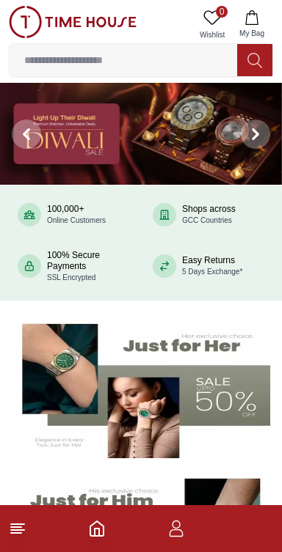 Image resolution: width=282 pixels, height=552 pixels. What do you see at coordinates (76, 215) in the screenshot?
I see `div: 100,000+` at bounding box center [76, 215].